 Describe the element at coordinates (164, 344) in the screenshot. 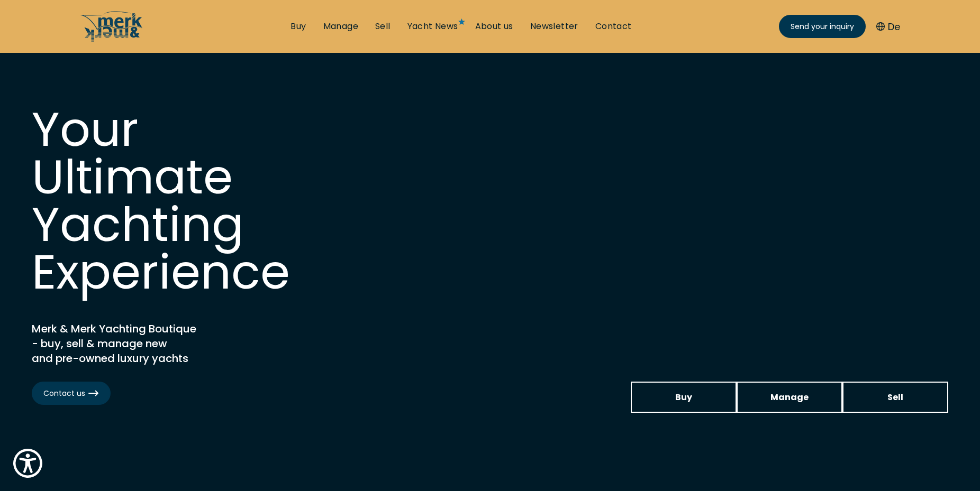

I see `h2: Merk & Merk Yachting Boutique - buy, sell & manage new and pre-owned luxury yachts` at that location.